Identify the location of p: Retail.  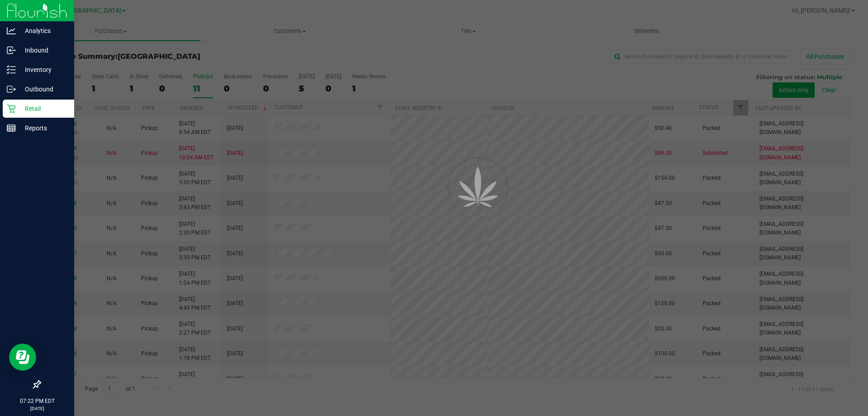
(43, 108).